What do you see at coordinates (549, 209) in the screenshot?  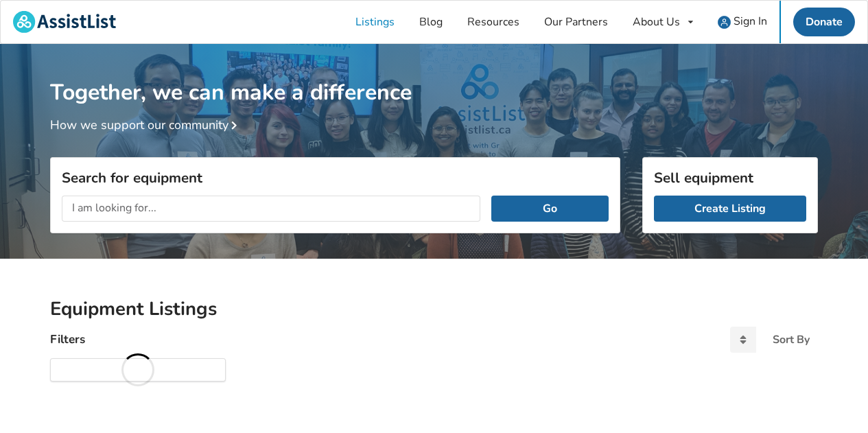 I see `button: Go` at bounding box center [549, 209].